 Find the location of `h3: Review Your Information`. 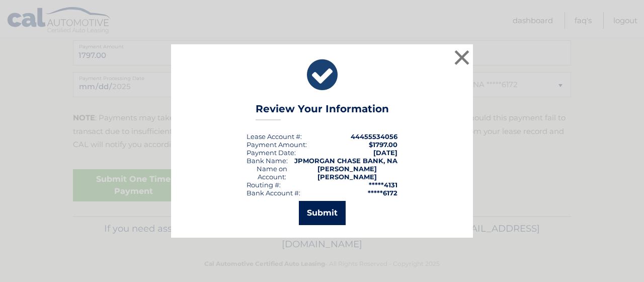

h3: Review Your Information is located at coordinates (322, 111).